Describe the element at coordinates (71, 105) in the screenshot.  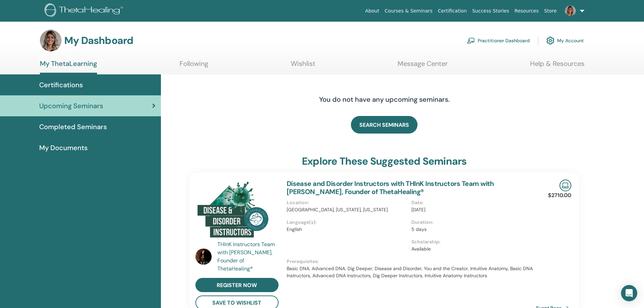
I see `span: Upcoming Seminars` at that location.